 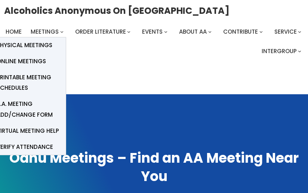 I want to click on a: Service, so click(x=286, y=32).